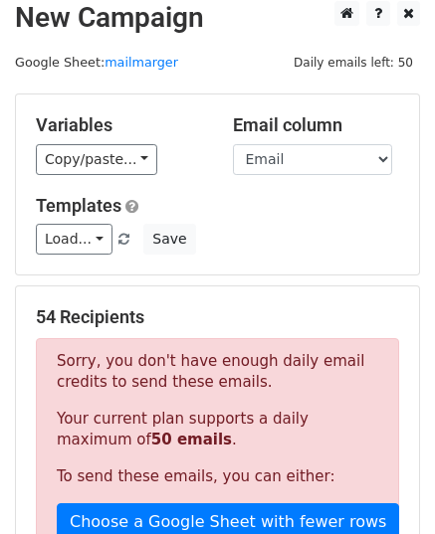 The image size is (435, 534). Describe the element at coordinates (385, 486) in the screenshot. I see `div: Chat Widget` at that location.